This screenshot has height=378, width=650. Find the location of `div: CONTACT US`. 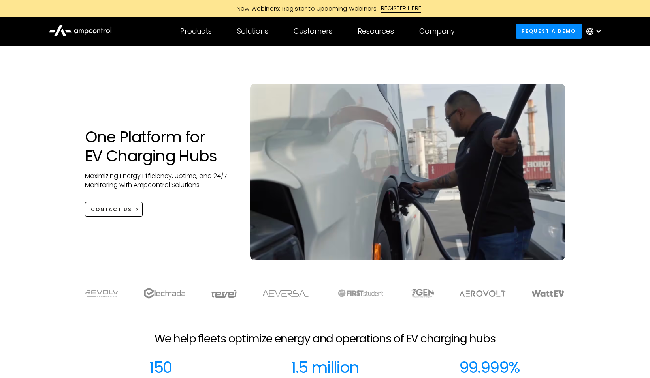

div: CONTACT US is located at coordinates (111, 210).